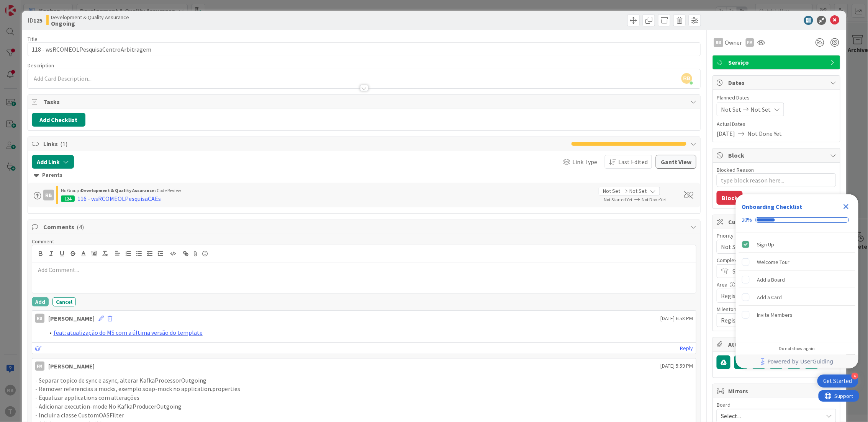 The width and height of the screenshot is (868, 422). What do you see at coordinates (774, 315) in the screenshot?
I see `div: Invite Members` at bounding box center [774, 315].